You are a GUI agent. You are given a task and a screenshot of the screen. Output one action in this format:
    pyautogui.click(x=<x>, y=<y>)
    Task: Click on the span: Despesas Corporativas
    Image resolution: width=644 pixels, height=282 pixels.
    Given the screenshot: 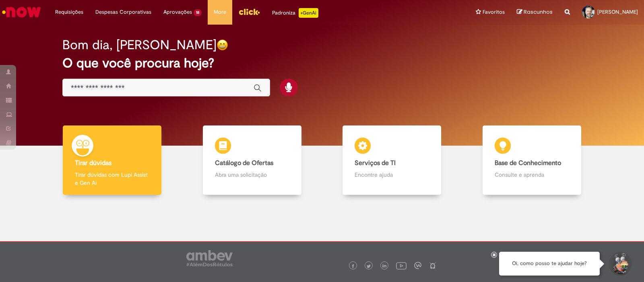 What is the action you would take?
    pyautogui.click(x=123, y=12)
    